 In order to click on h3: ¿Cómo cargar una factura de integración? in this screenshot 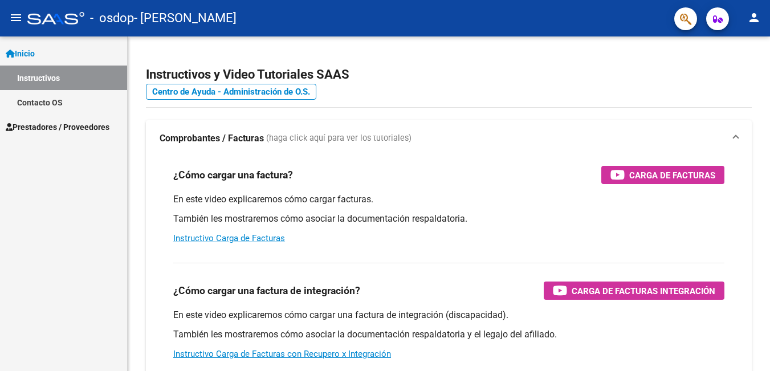, I will do `click(267, 291)`.